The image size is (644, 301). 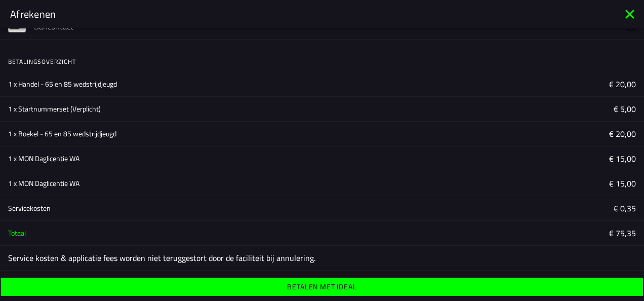 I want to click on ion-label: Betalen met iDeal, so click(x=321, y=287).